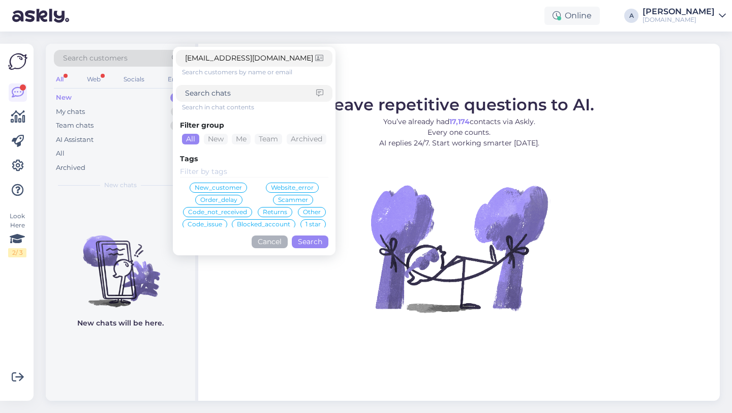  Describe the element at coordinates (205, 224) in the screenshot. I see `span: Code_issue` at that location.